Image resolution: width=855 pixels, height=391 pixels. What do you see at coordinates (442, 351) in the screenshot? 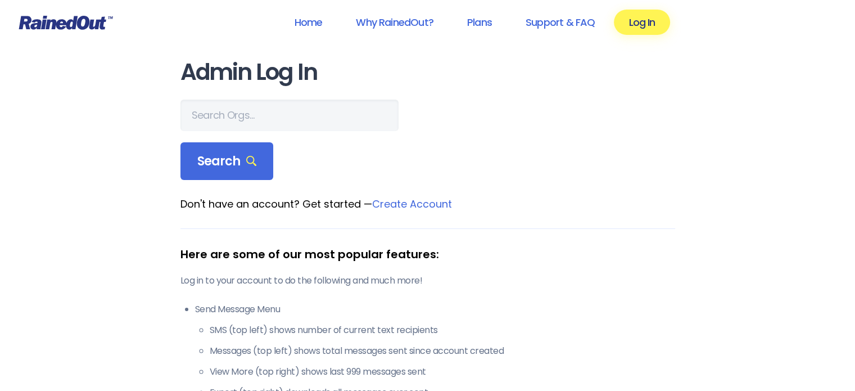
I see `li: Messages (top left) shows total messages sent since account created` at bounding box center [442, 351].